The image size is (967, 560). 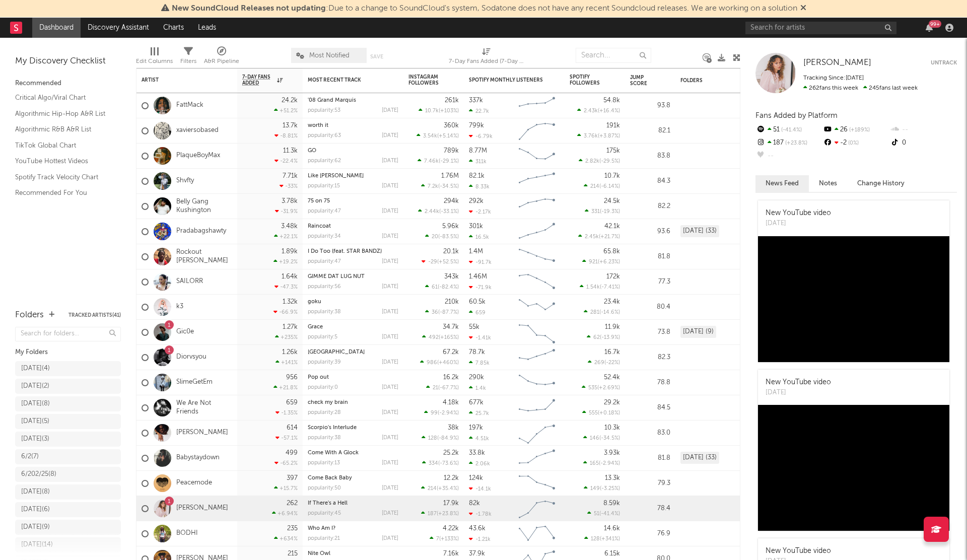 What do you see at coordinates (333, 453) in the screenshot?
I see `a: Come With A Glock` at bounding box center [333, 453].